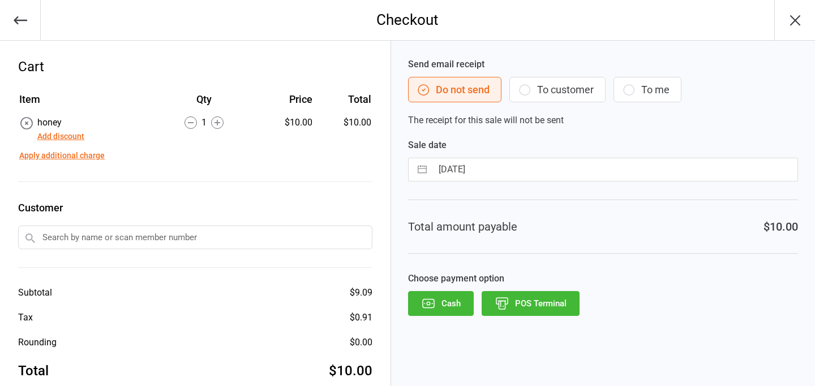 The width and height of the screenshot is (815, 386). I want to click on div: Total, so click(33, 371).